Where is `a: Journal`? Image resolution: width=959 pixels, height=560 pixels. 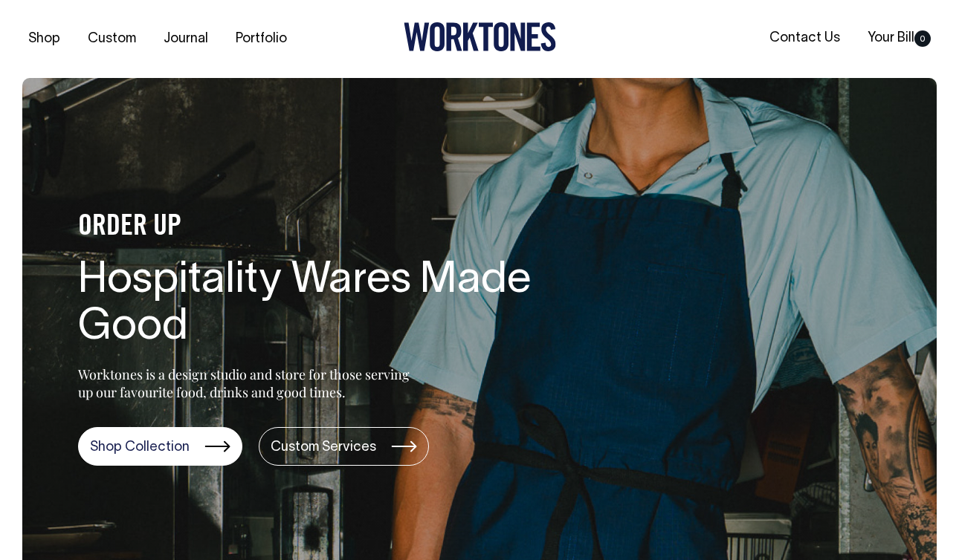
a: Journal is located at coordinates (186, 39).